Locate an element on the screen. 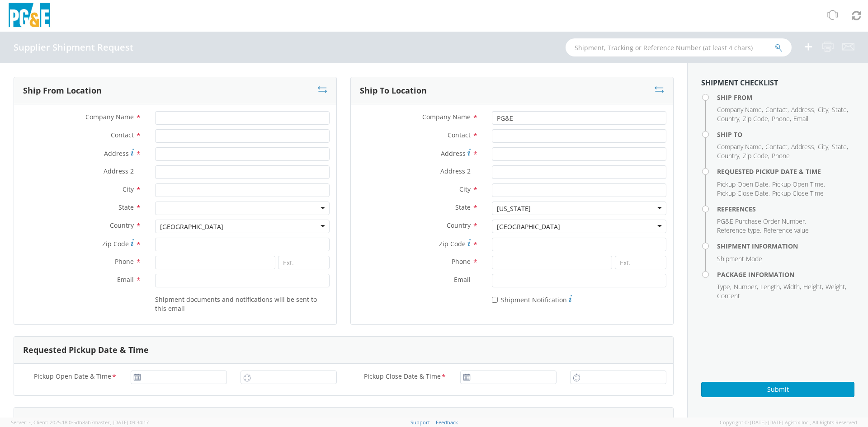 The width and height of the screenshot is (868, 427). img: pge-logo-06675f144f4cfa6a6814.png is located at coordinates (29, 16).